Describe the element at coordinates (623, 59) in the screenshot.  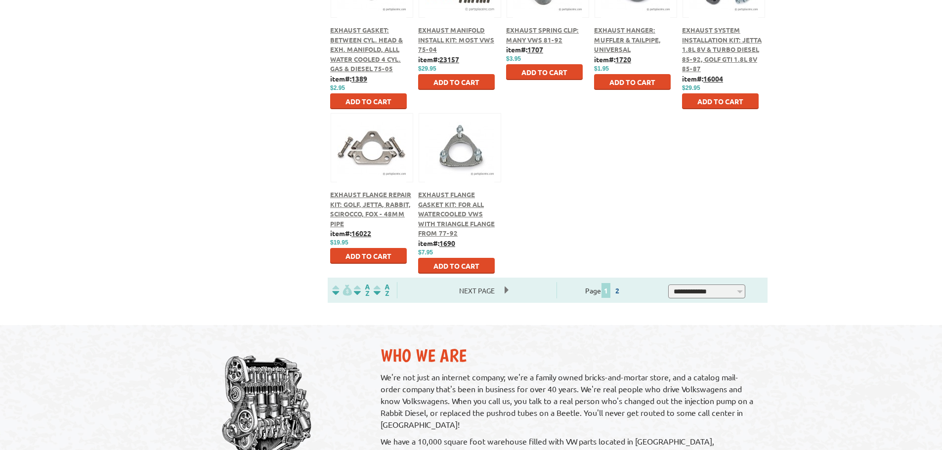
I see `u: 1720` at that location.